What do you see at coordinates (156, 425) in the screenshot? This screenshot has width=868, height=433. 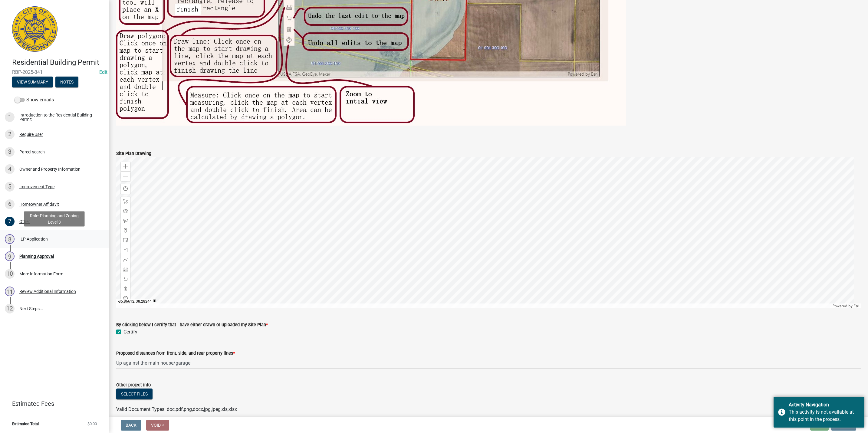 I see `span: Void` at bounding box center [156, 425].